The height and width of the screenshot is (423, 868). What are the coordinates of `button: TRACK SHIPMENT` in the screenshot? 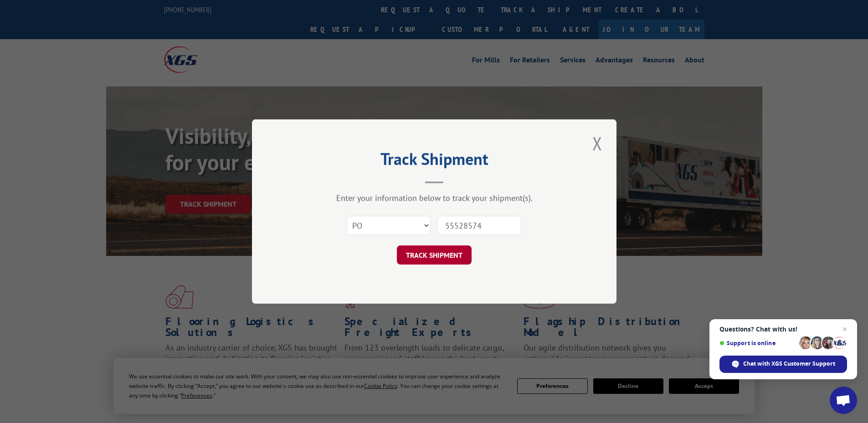 It's located at (434, 255).